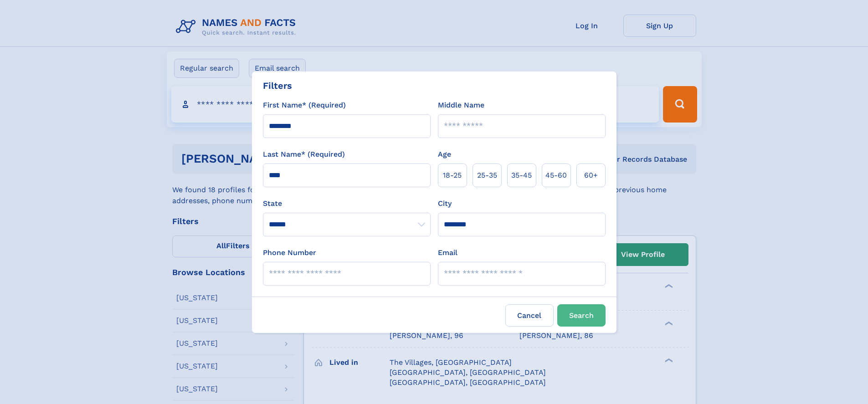 The width and height of the screenshot is (868, 404). I want to click on div: Filters, so click(278, 86).